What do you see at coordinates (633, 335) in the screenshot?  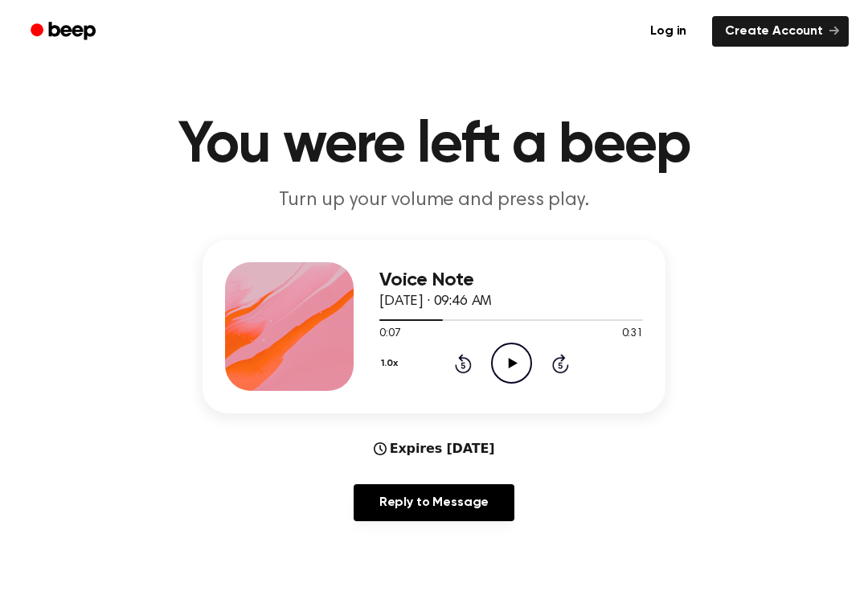 I see `span: 0:31` at bounding box center [633, 335].